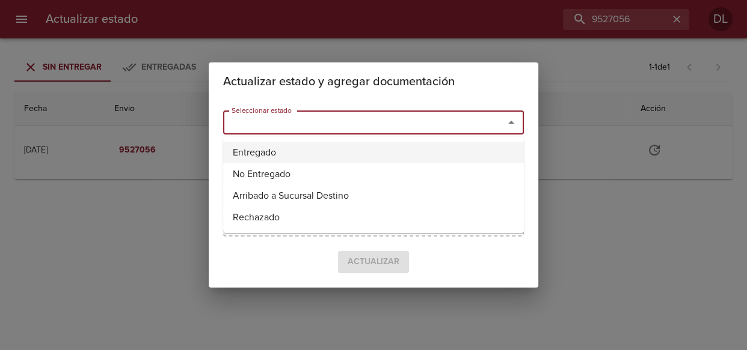 The height and width of the screenshot is (350, 747). Describe the element at coordinates (373, 153) in the screenshot. I see `li: Entregado` at that location.